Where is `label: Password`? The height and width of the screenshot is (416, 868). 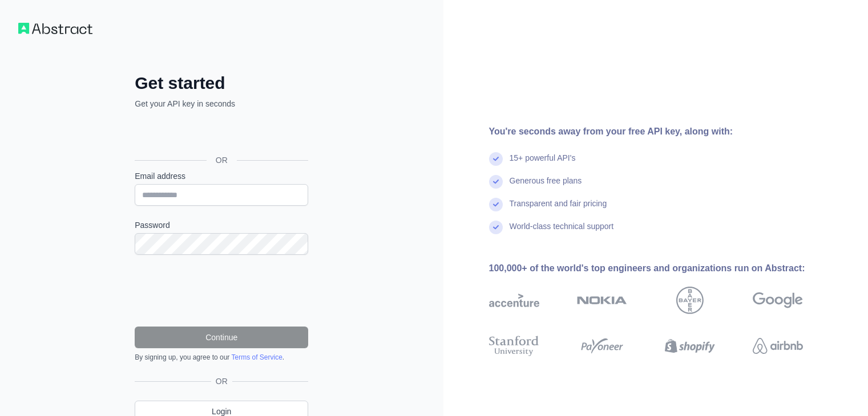 label: Password is located at coordinates (221, 225).